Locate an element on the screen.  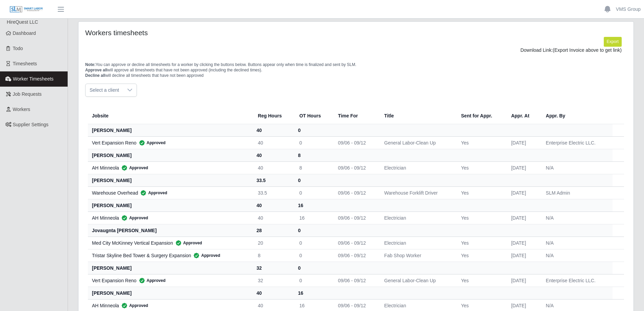
span: (Export Invoice above to get link) is located at coordinates (587, 50).